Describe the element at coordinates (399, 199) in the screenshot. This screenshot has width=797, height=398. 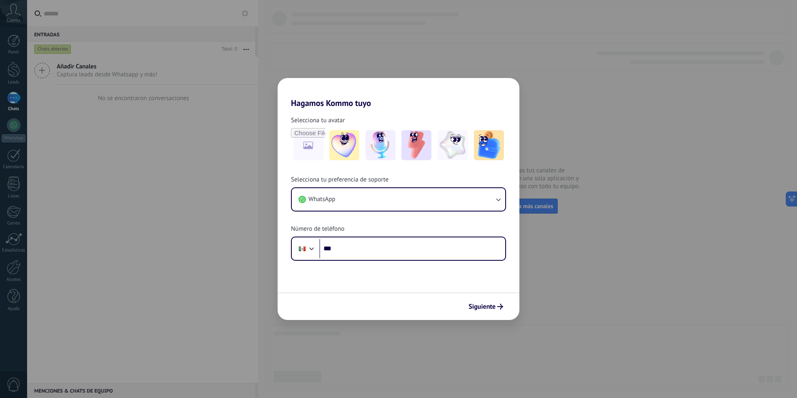
I see `button: WhatsApp` at that location.